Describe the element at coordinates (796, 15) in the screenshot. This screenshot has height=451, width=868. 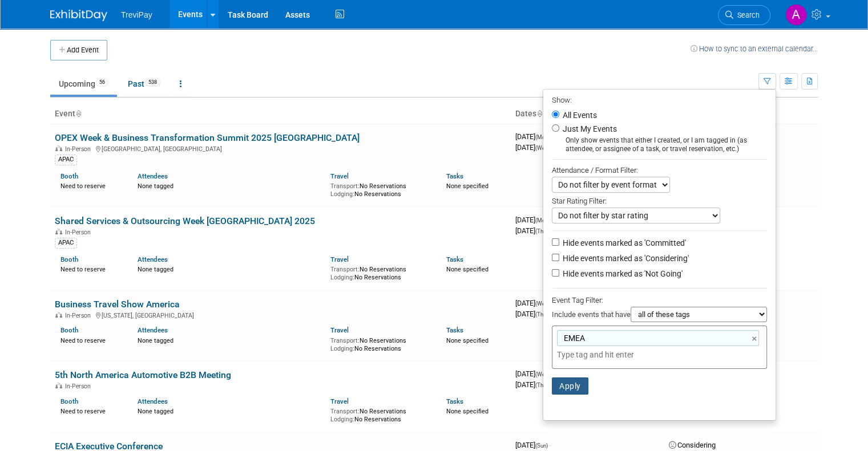
I see `img: Alen Lovric` at that location.